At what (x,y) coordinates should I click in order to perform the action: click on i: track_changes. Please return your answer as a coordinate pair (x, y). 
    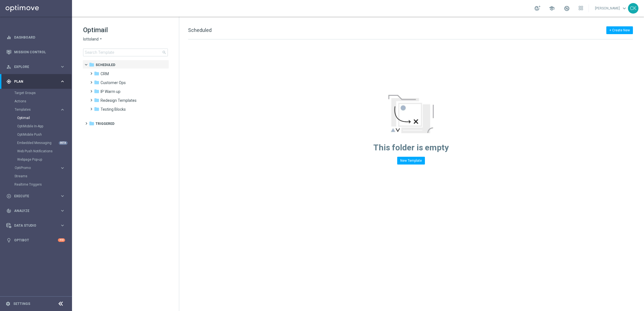
    Looking at the image, I should click on (9, 211).